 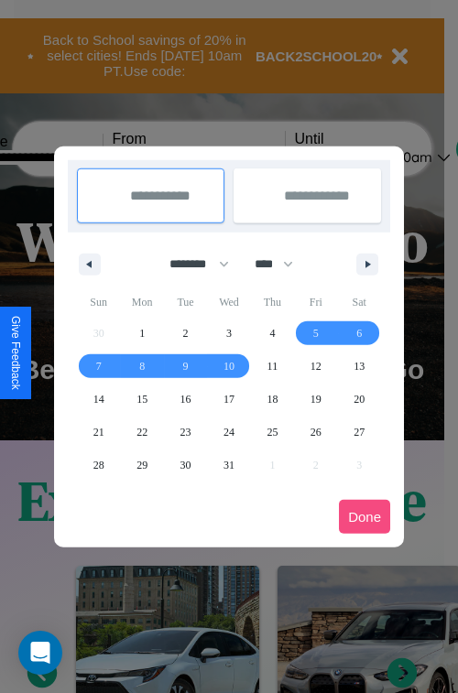 I want to click on button: 5, so click(x=315, y=333).